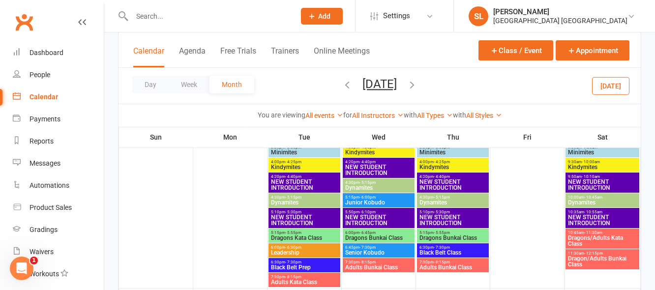 The height and width of the screenshot is (290, 655). What do you see at coordinates (41, 141) in the screenshot?
I see `div: Reports` at bounding box center [41, 141].